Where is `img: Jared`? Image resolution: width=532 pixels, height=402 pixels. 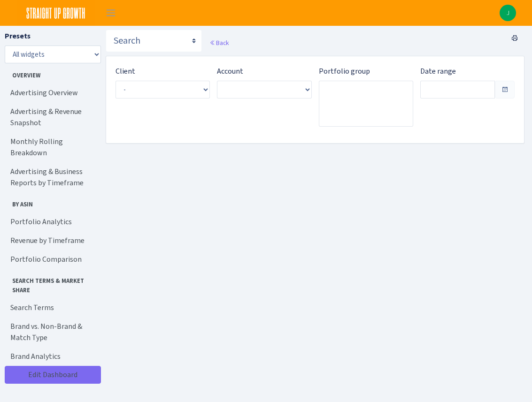
img: Jared is located at coordinates (508, 13).